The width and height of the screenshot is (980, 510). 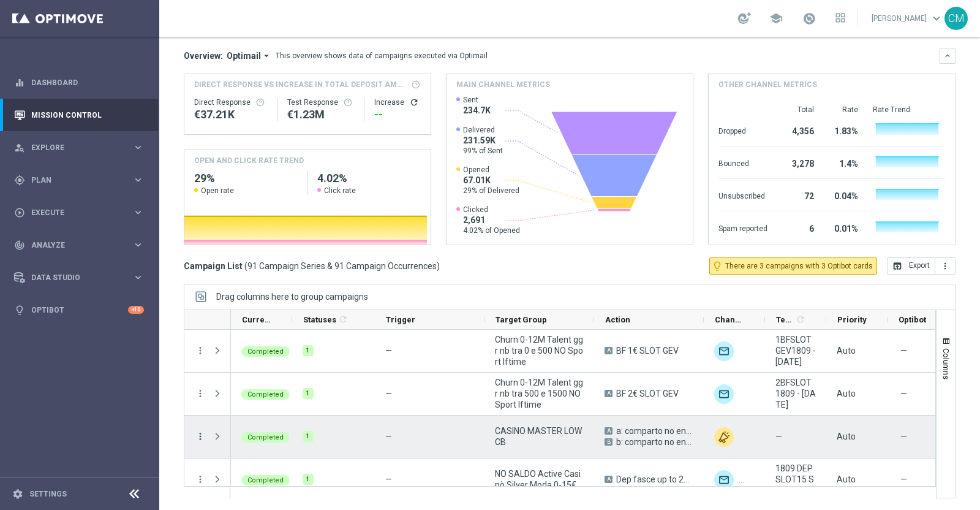 What do you see at coordinates (308, 394) in the screenshot?
I see `div: 1` at bounding box center [308, 394].